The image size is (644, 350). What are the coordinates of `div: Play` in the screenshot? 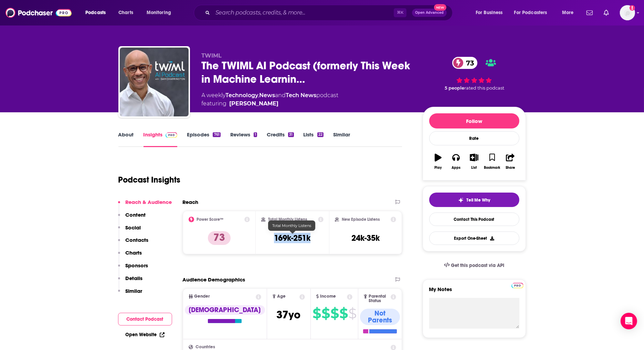 It's located at (438, 168).